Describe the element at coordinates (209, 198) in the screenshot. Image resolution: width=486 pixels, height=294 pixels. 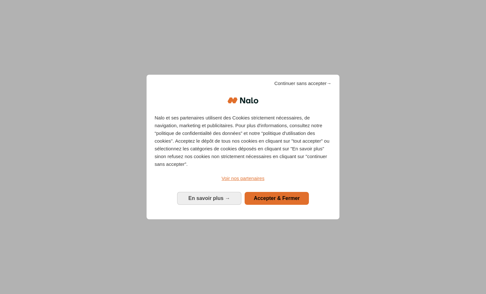
I see `span: En savoir plus →` at that location.